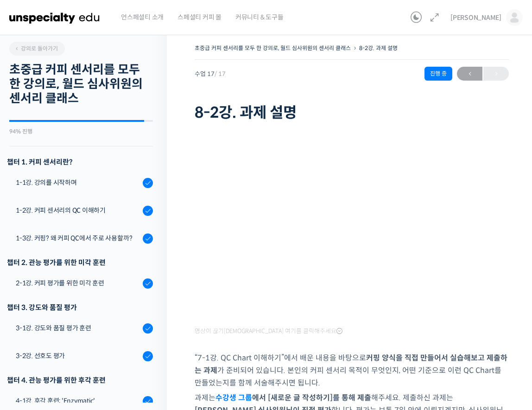 This screenshot has height=410, width=532. Describe the element at coordinates (220, 74) in the screenshot. I see `span: / 17` at that location.